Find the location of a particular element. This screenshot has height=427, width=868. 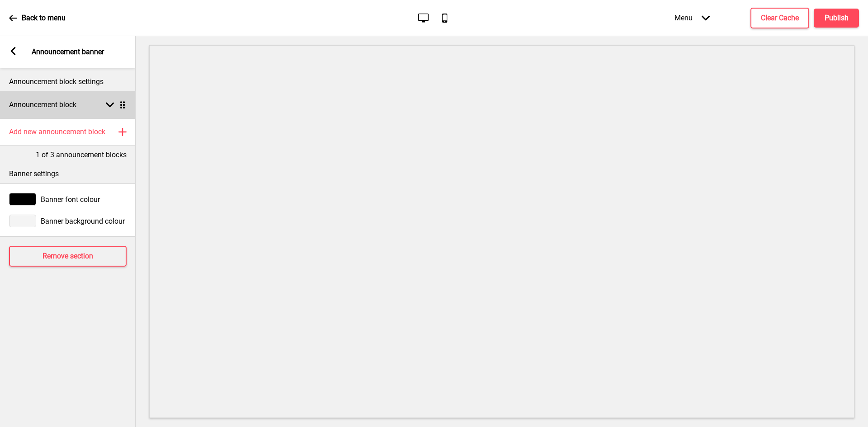

button: Publish is located at coordinates (837, 18).